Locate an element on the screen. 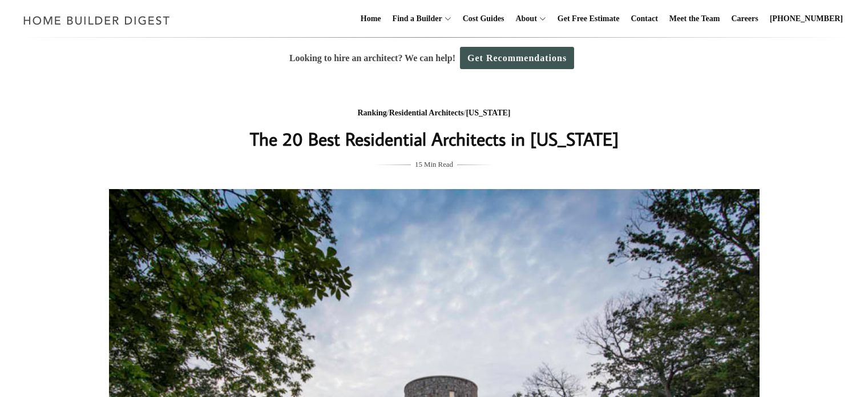  a: Meet the Team is located at coordinates (694, 19).